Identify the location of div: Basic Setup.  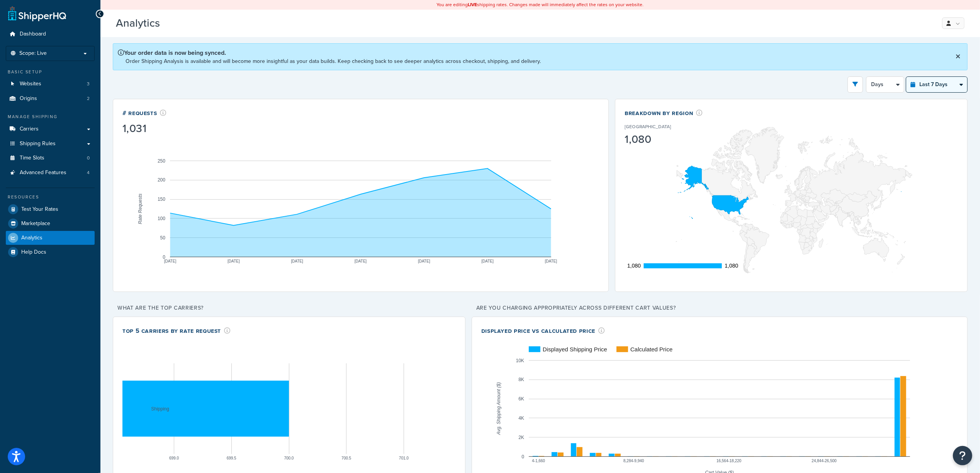
(51, 72).